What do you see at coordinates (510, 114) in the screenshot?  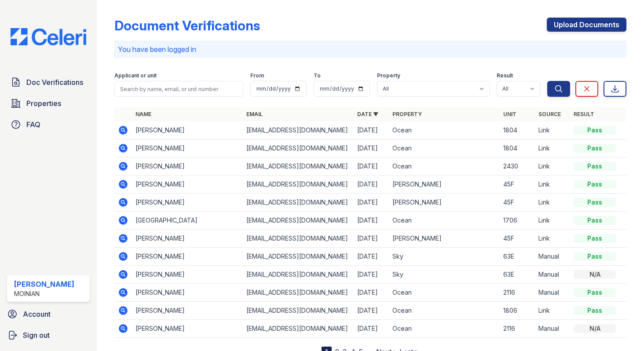 I see `a: Unit` at bounding box center [510, 114].